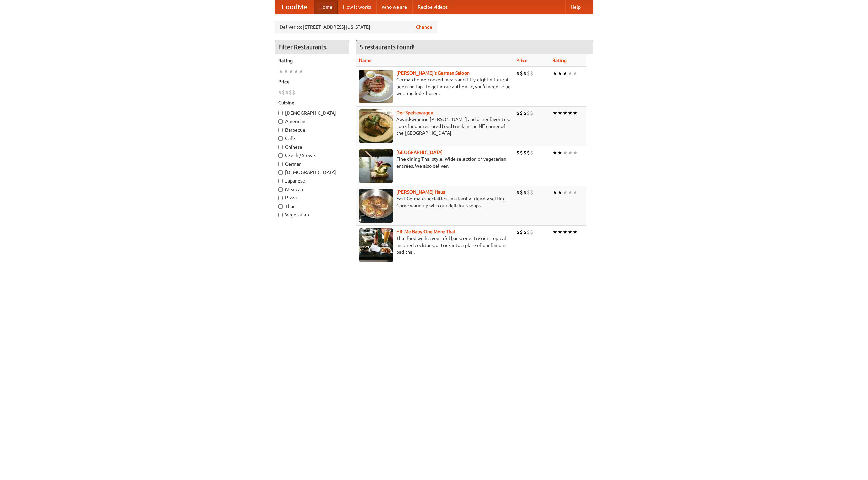 This screenshot has width=868, height=480. Describe the element at coordinates (312, 181) in the screenshot. I see `label: Japanese` at that location.